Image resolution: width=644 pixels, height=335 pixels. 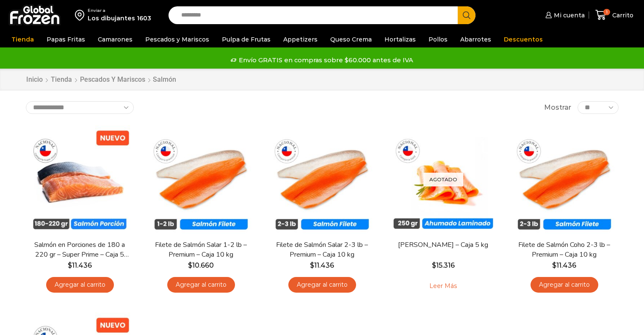 What do you see at coordinates (115, 39) in the screenshot?
I see `a: Camarones` at bounding box center [115, 39].